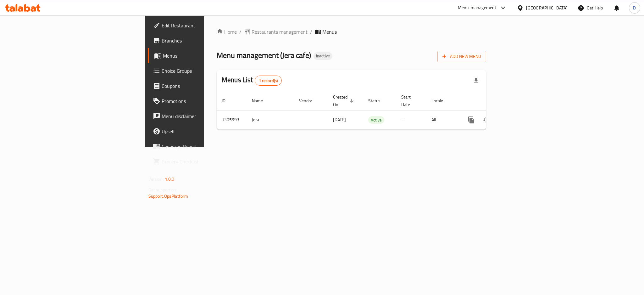 The width and height of the screenshot is (644, 295). I want to click on span: Branches, so click(205, 41).